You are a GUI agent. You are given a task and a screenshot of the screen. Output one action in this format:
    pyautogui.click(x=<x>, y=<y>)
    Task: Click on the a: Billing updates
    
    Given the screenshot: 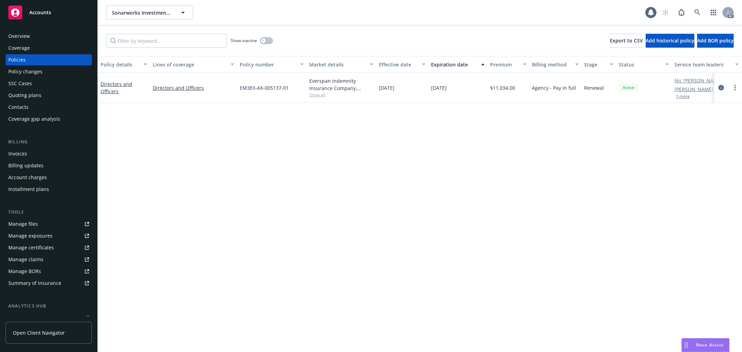 What is the action you would take?
    pyautogui.click(x=49, y=166)
    